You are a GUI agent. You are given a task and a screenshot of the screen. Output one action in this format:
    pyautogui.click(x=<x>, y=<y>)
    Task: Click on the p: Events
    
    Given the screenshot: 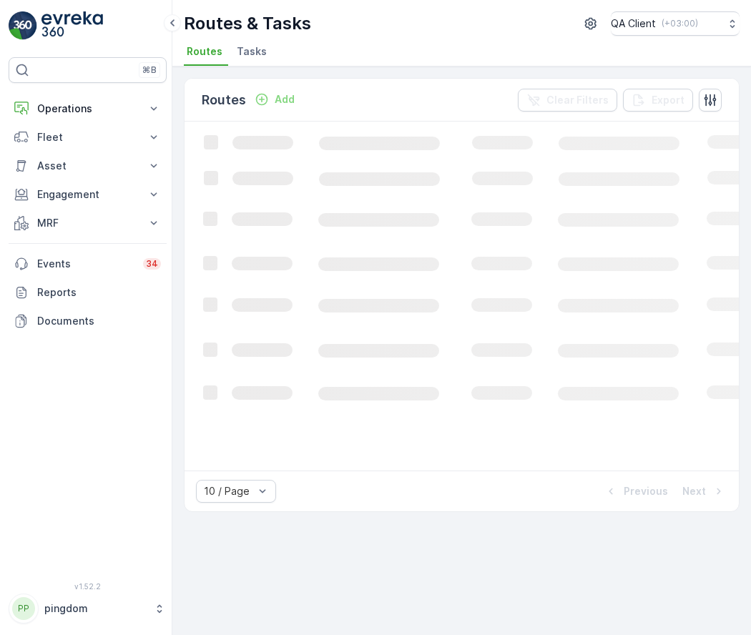 What is the action you would take?
    pyautogui.click(x=86, y=264)
    